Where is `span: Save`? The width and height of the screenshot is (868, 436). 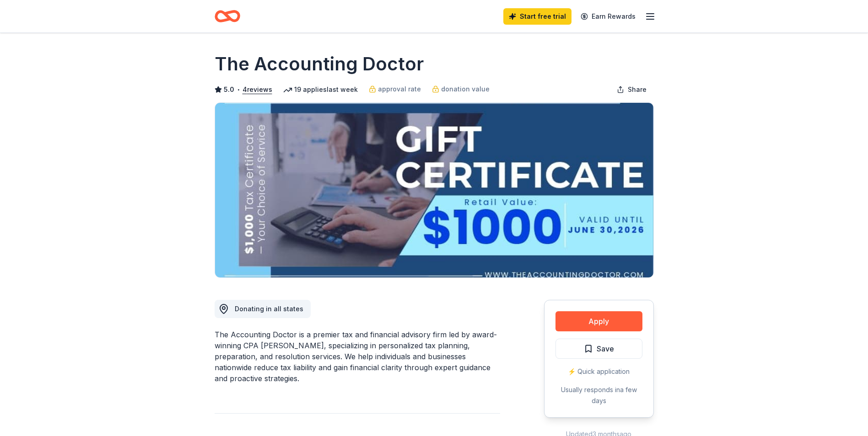 span: Save is located at coordinates (605, 349).